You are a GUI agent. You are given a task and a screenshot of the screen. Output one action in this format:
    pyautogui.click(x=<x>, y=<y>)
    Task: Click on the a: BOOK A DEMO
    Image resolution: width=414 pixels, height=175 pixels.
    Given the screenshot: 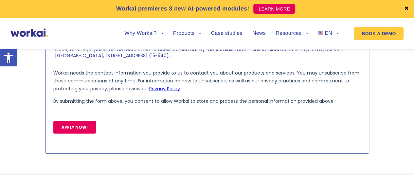 What is the action you would take?
    pyautogui.click(x=379, y=33)
    